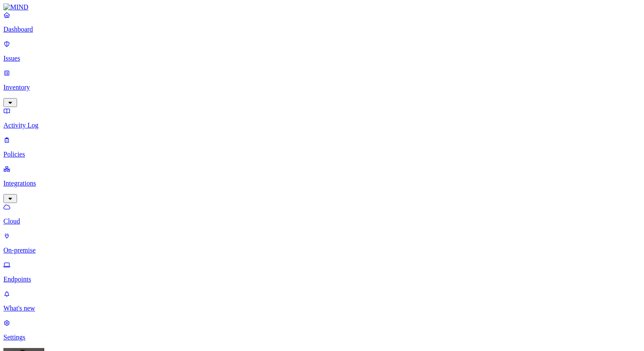 This screenshot has width=644, height=351. I want to click on a: Endpoints, so click(322, 272).